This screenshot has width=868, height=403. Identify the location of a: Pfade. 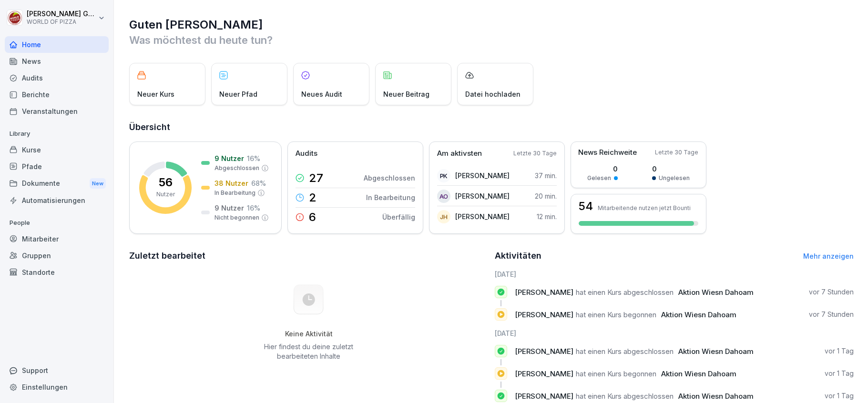
(57, 166).